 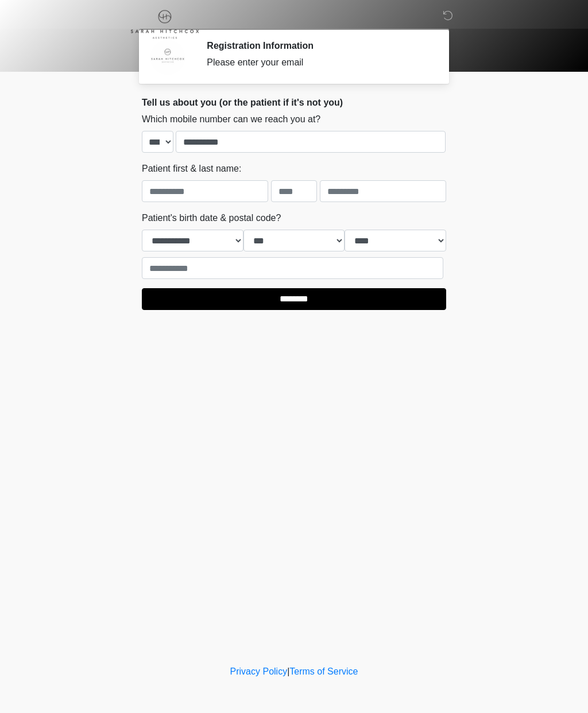 What do you see at coordinates (323, 671) in the screenshot?
I see `a: Terms of Service` at bounding box center [323, 671].